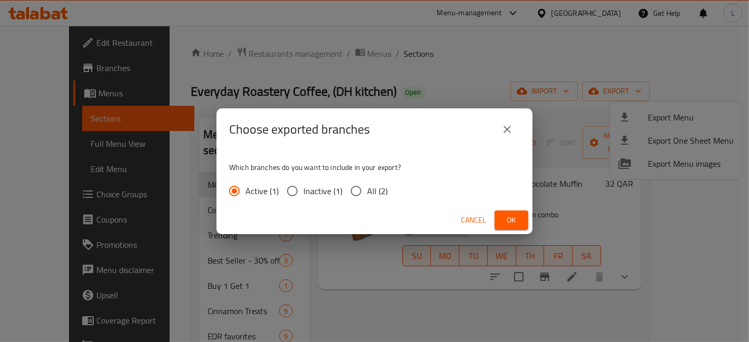 This screenshot has width=749, height=342. Describe the element at coordinates (262, 191) in the screenshot. I see `span: Active (1)` at that location.